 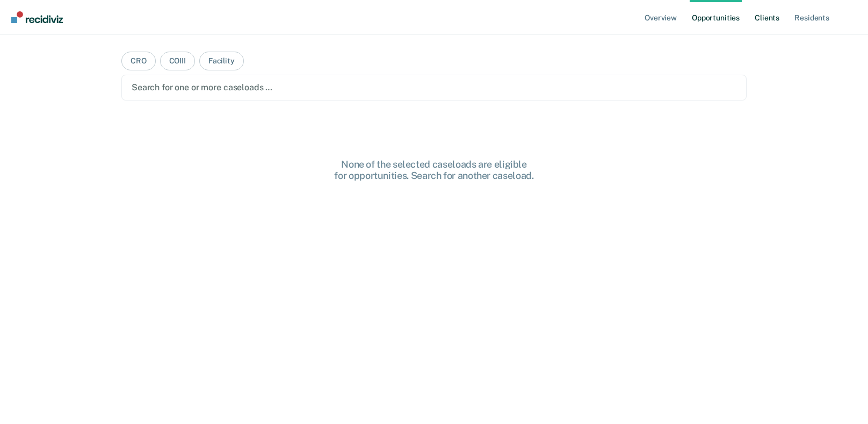 I want to click on img: Recidiviz, so click(x=37, y=17).